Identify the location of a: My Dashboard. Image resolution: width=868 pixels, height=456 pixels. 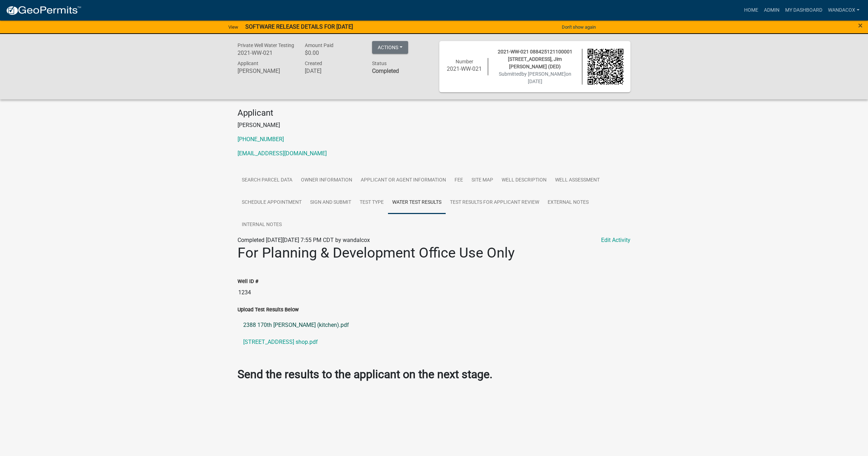
(803, 11).